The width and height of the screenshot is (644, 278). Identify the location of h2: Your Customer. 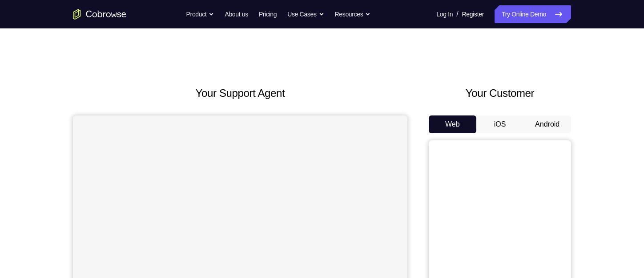
(500, 93).